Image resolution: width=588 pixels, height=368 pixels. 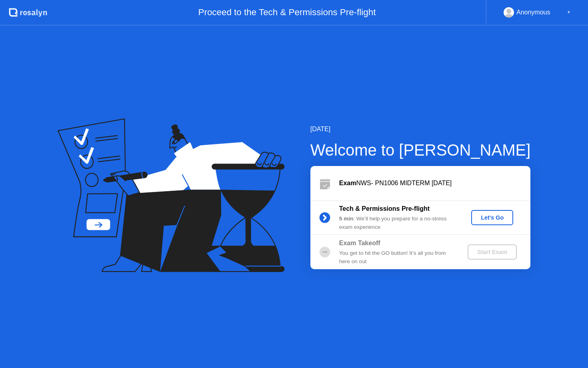 What do you see at coordinates (346, 219) in the screenshot?
I see `b: 5 min` at bounding box center [346, 219].